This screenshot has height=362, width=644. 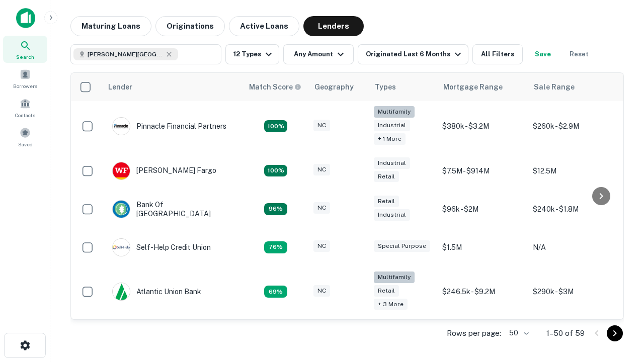 I want to click on span: Contacts, so click(x=25, y=115).